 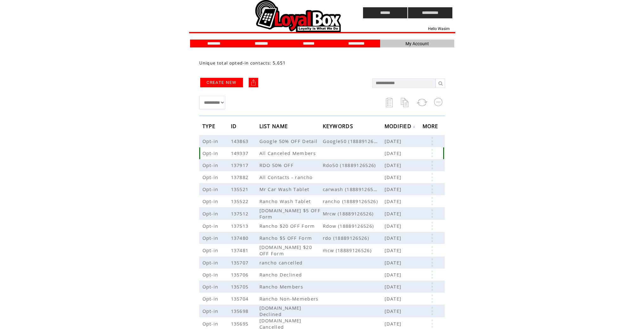 I want to click on span: KEYWORDS, so click(x=339, y=127).